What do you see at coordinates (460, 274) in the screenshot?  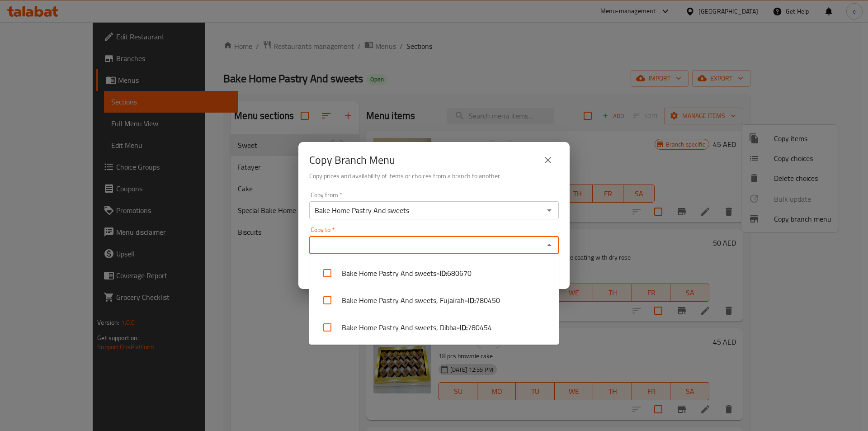 I see `span: 680670` at bounding box center [460, 274].